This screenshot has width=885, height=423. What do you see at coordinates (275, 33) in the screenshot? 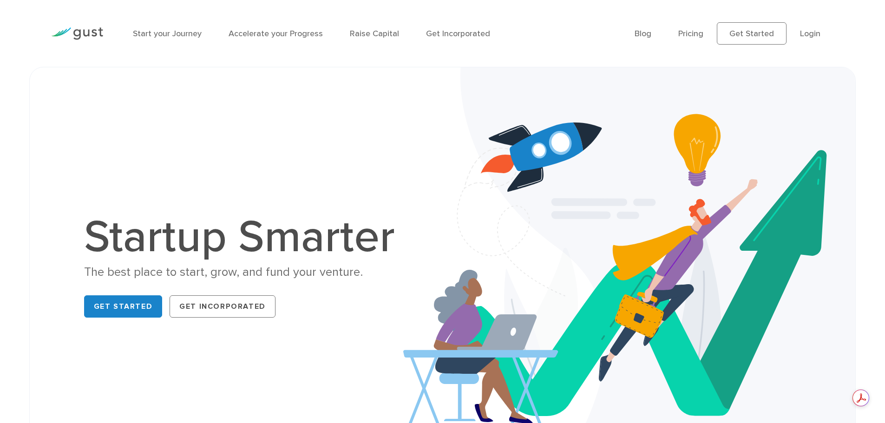
I see `a: Accelerate your Progress` at bounding box center [275, 33].